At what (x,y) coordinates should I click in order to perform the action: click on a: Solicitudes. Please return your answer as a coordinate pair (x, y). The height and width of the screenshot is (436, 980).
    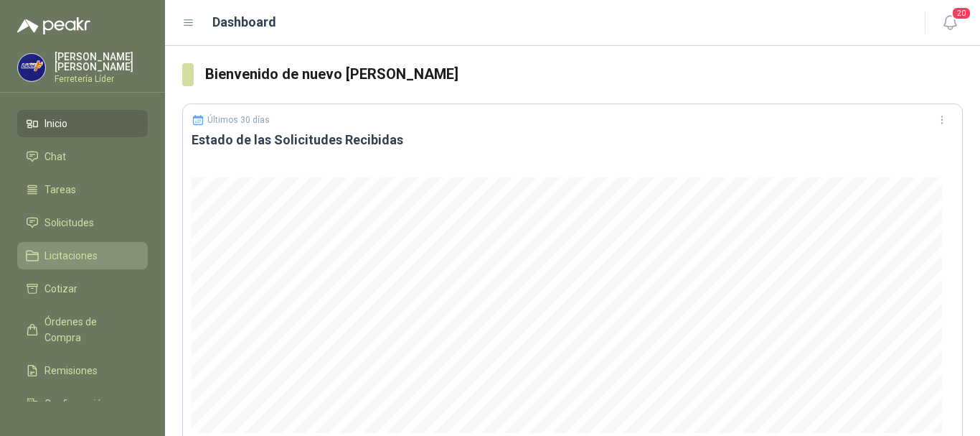
    Looking at the image, I should click on (83, 223).